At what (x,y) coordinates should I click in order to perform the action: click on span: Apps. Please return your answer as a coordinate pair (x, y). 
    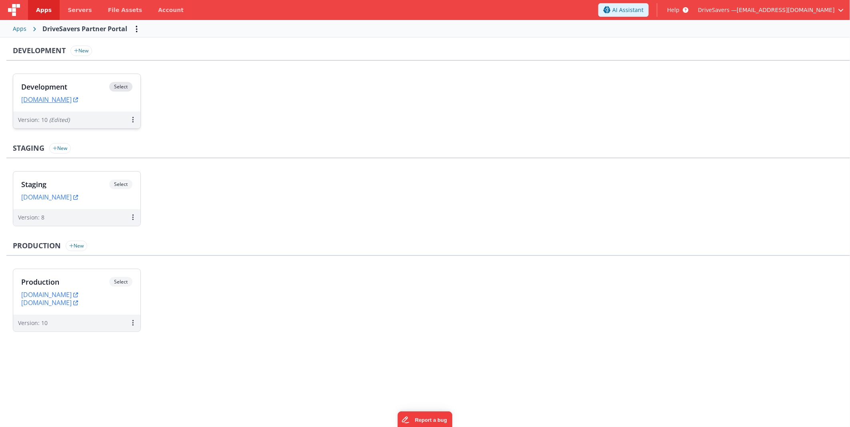
    Looking at the image, I should click on (44, 10).